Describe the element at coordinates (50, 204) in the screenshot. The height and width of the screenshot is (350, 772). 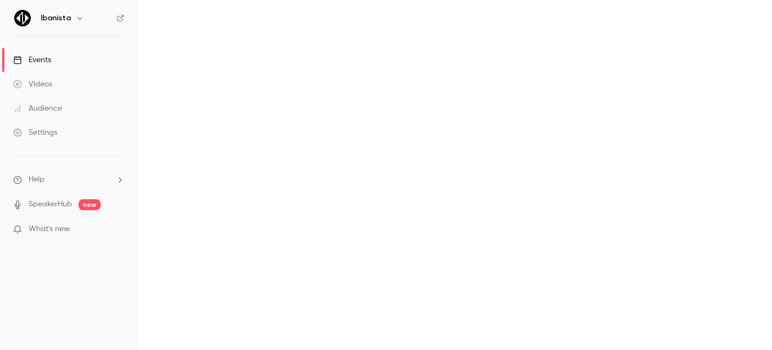
I see `a: SpeakerHub` at that location.